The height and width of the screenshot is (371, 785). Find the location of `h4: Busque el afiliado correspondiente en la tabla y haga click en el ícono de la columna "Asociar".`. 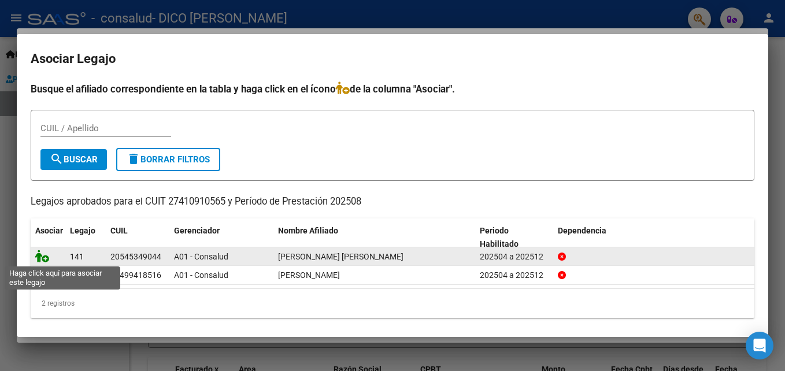

h4: Busque el afiliado correspondiente en la tabla y haga click en el ícono de la columna "Asociar". is located at coordinates (393, 89).